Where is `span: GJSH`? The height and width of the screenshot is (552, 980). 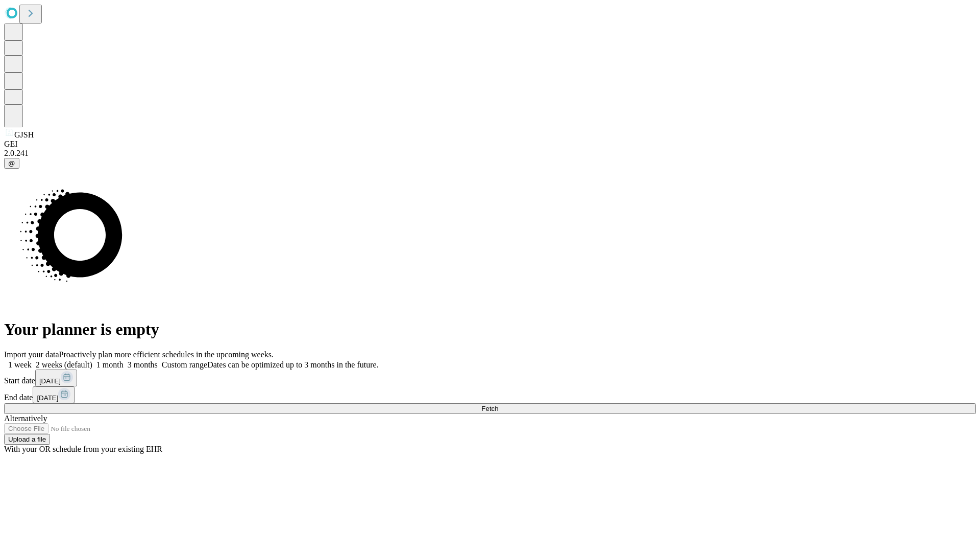
span: GJSH is located at coordinates (24, 135).